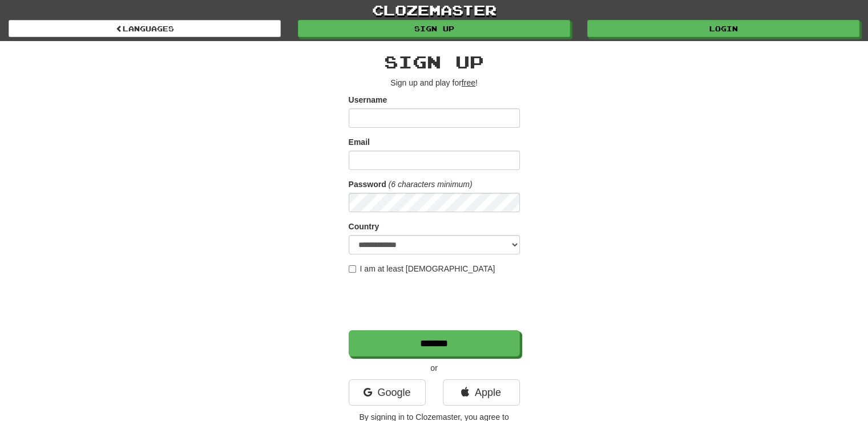  I want to click on p: or, so click(434, 368).